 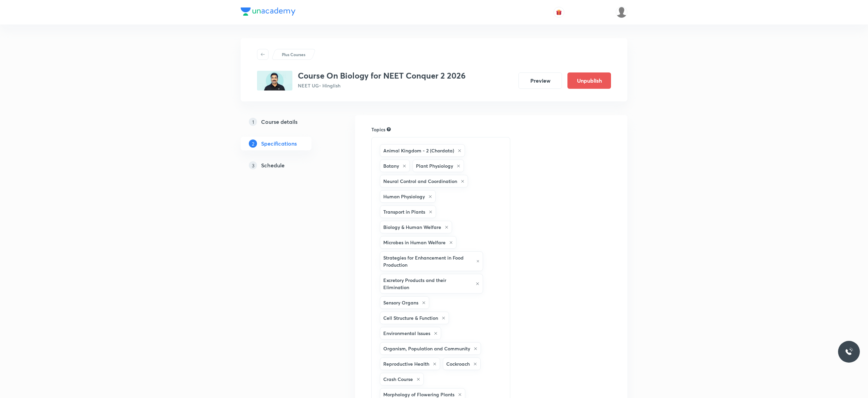 I want to click on p: 2, so click(x=253, y=144).